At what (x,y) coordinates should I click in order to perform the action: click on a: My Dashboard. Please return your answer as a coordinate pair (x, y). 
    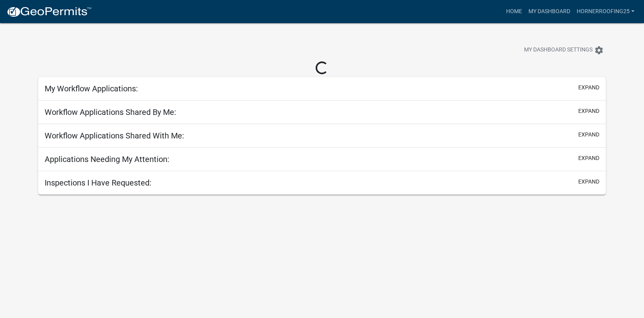
    Looking at the image, I should click on (549, 12).